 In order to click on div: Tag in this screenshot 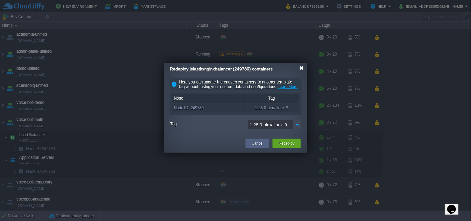, I will do `click(272, 98)`.